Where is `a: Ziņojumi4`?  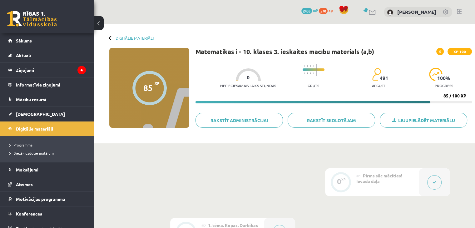 a: Ziņojumi4 is located at coordinates (47, 70).